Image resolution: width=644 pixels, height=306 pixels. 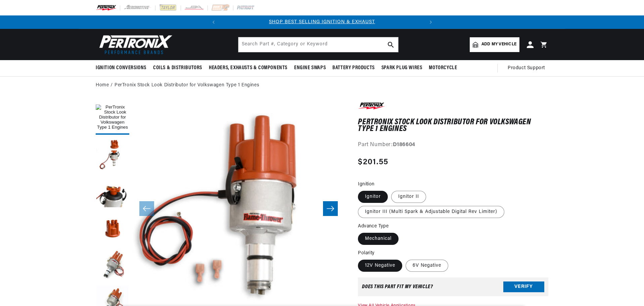 I want to click on legend: Advance Type, so click(x=374, y=226).